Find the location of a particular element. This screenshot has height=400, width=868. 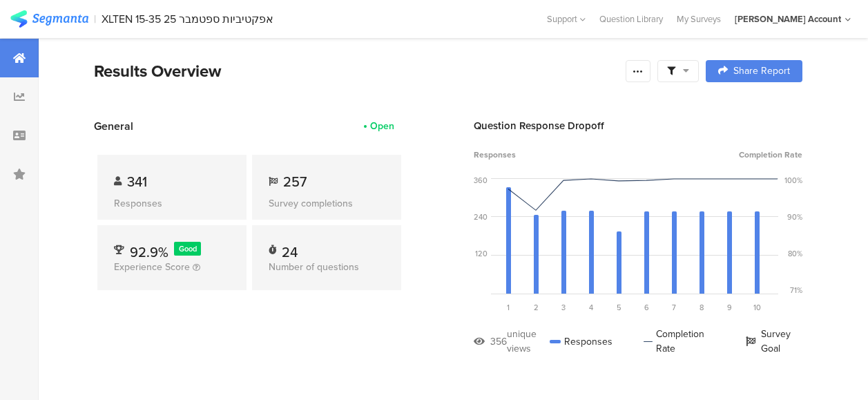

span: 10 is located at coordinates (757, 307).